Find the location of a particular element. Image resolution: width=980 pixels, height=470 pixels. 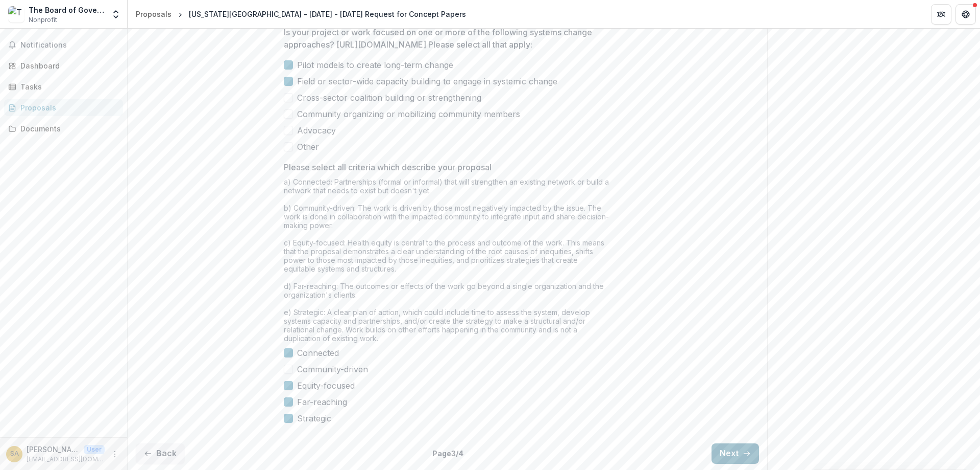

span: Pilot models to create long-term change is located at coordinates (375, 65).